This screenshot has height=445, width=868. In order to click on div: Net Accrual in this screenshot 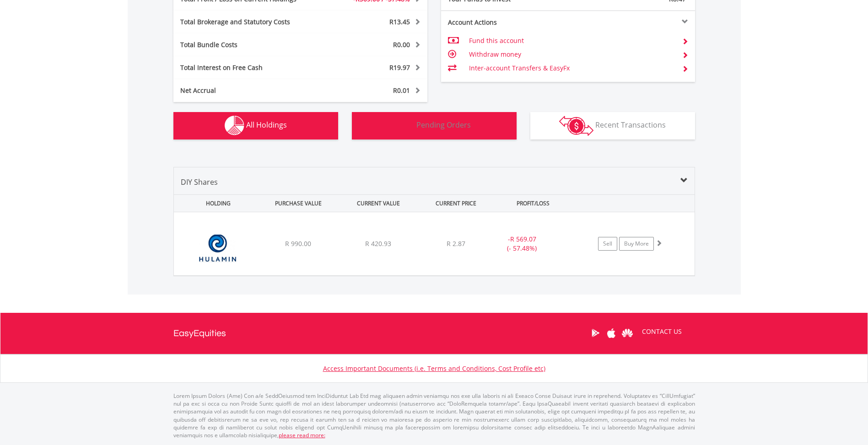, I will do `click(247, 91)`.